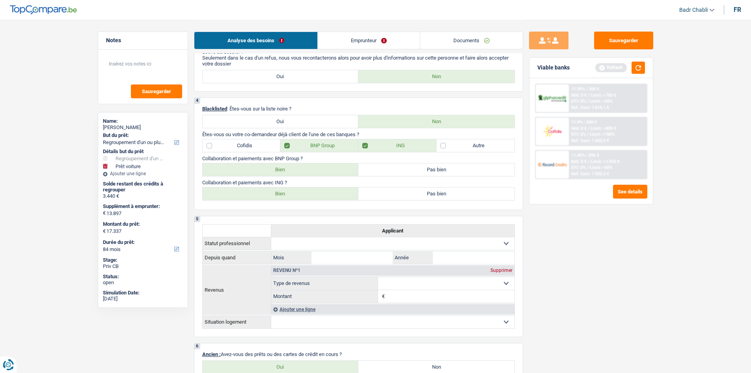 The height and width of the screenshot is (373, 751). I want to click on th: Situation logement, so click(237, 321).